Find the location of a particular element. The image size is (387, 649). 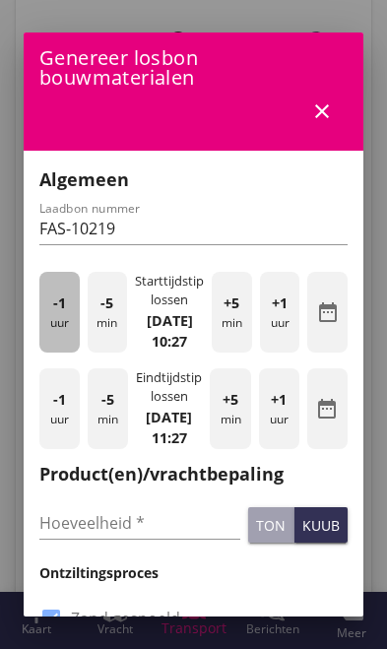

div: kuub is located at coordinates (321, 525).